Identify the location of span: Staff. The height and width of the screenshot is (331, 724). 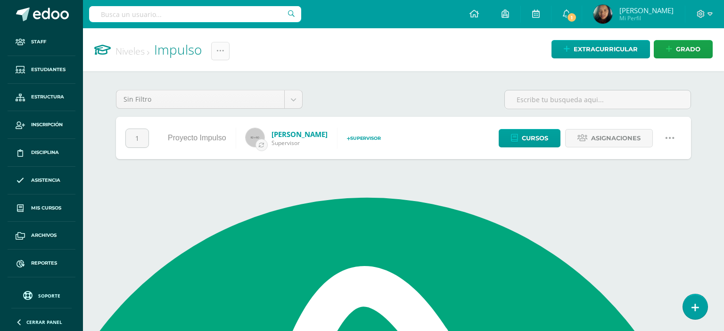
(39, 42).